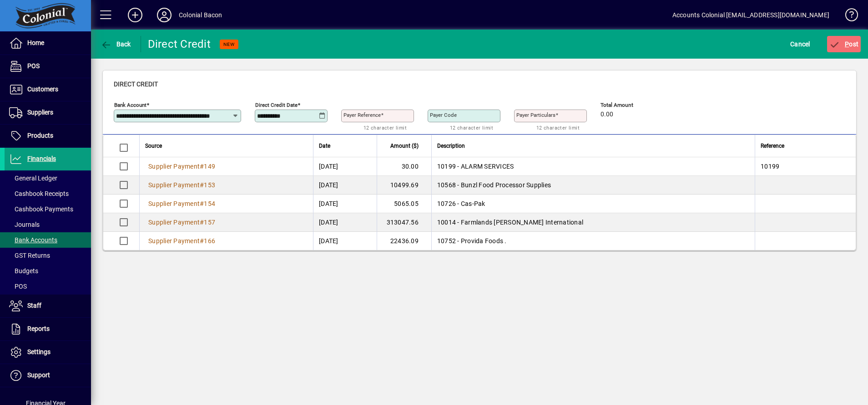  What do you see at coordinates (48, 136) in the screenshot?
I see `a: Products` at bounding box center [48, 136].